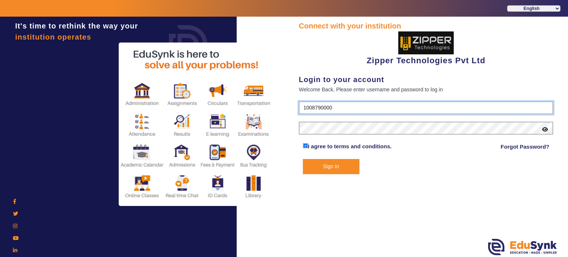  What do you see at coordinates (53, 37) in the screenshot?
I see `span: institution operates` at bounding box center [53, 37].